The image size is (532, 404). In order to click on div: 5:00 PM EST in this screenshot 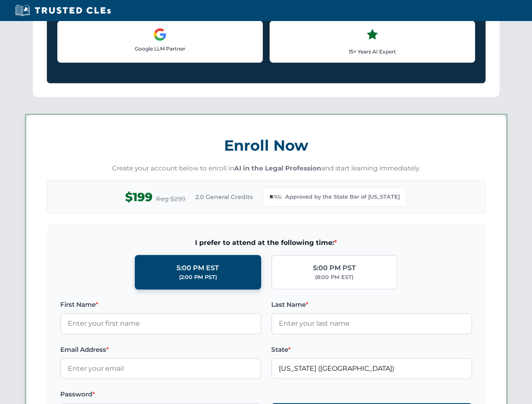, I will do `click(197, 268)`.